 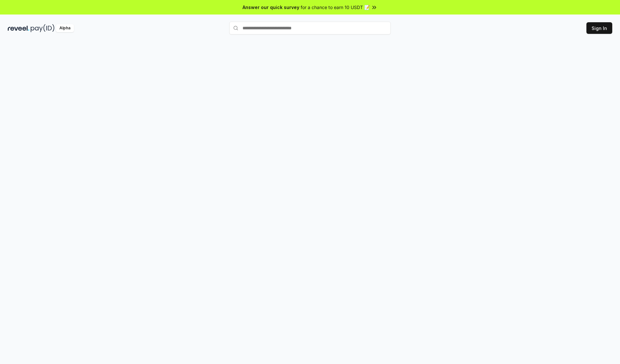 What do you see at coordinates (43, 28) in the screenshot?
I see `img: pay_id` at bounding box center [43, 28].